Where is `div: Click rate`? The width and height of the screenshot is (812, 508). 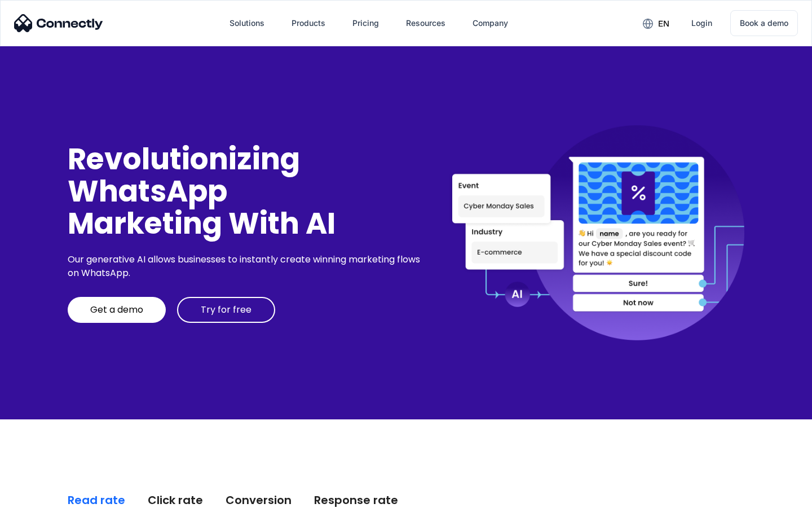 div: Click rate is located at coordinates (175, 500).